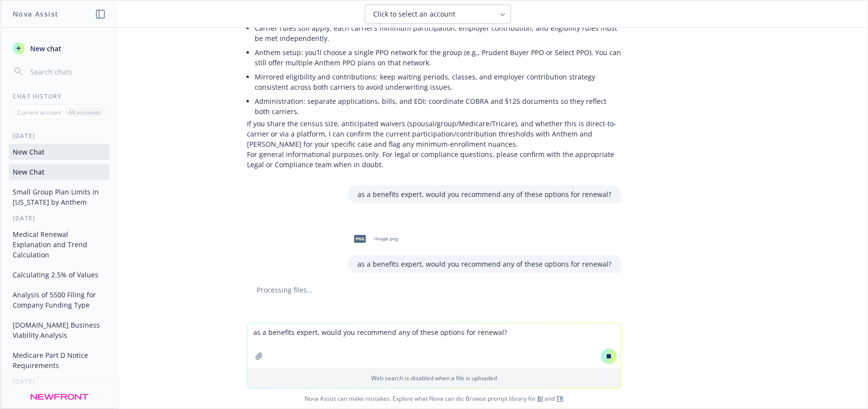 Image resolution: width=868 pixels, height=409 pixels. Describe the element at coordinates (59, 360) in the screenshot. I see `button: Medicare Part D Notice Requirements` at that location.